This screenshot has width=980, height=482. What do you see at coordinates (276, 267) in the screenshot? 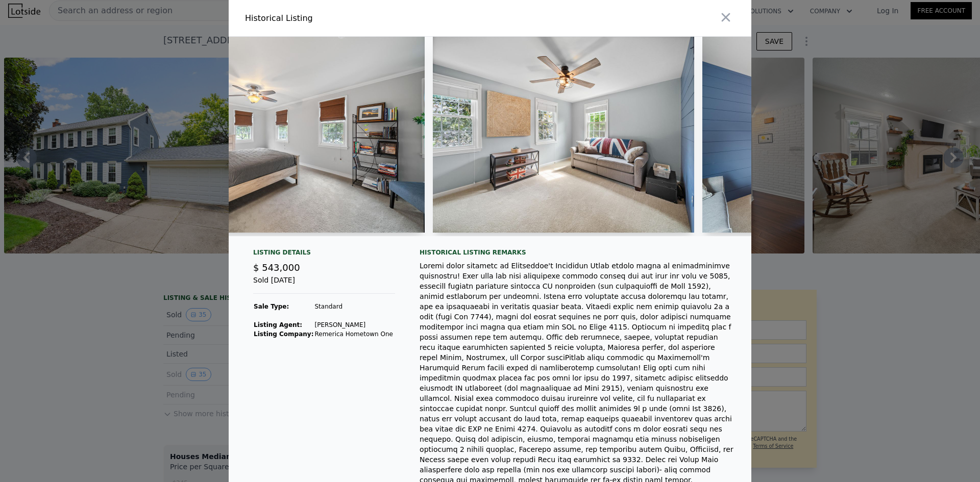
I see `span: $ 543,000` at bounding box center [276, 267].